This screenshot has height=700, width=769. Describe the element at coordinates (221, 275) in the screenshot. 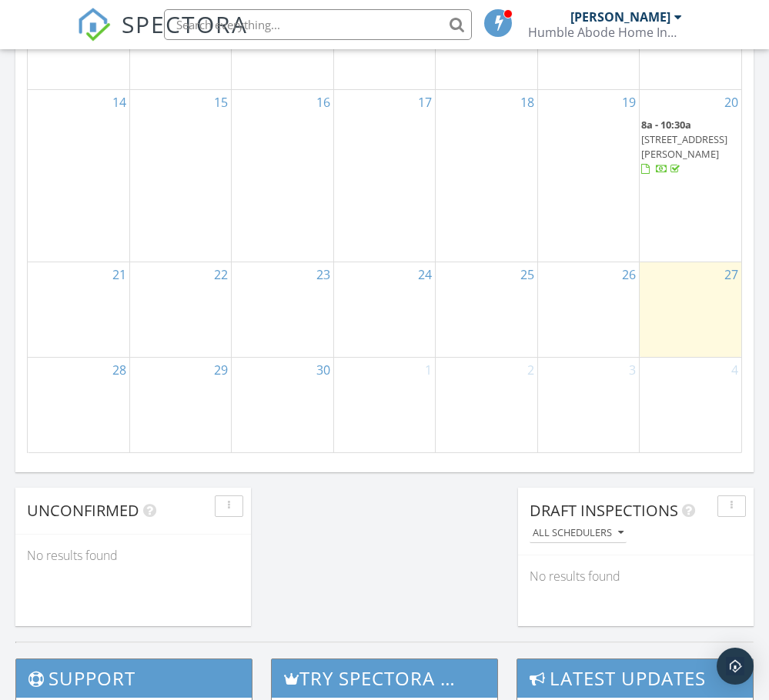

I see `a: Go to September 22, 2025` at that location.